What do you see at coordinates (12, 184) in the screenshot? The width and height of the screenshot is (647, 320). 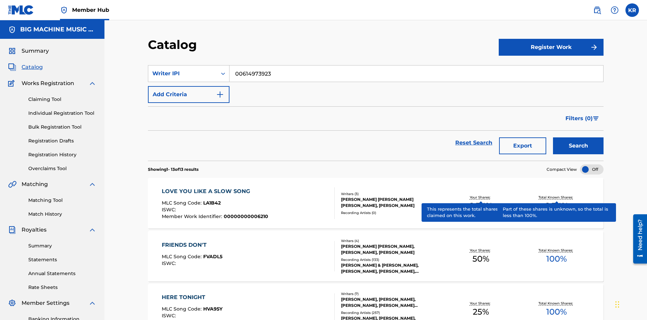 I see `img: Matching` at bounding box center [12, 184].